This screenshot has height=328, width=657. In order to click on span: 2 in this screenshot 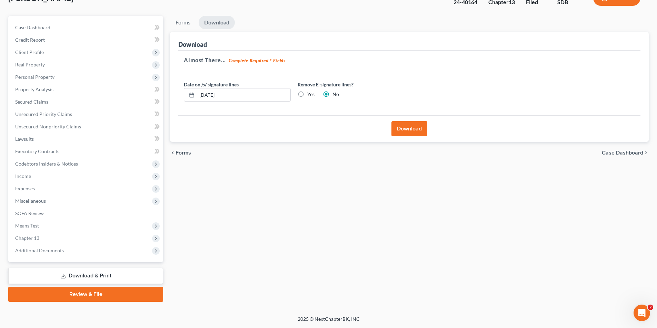, I will do `click(650, 308)`.